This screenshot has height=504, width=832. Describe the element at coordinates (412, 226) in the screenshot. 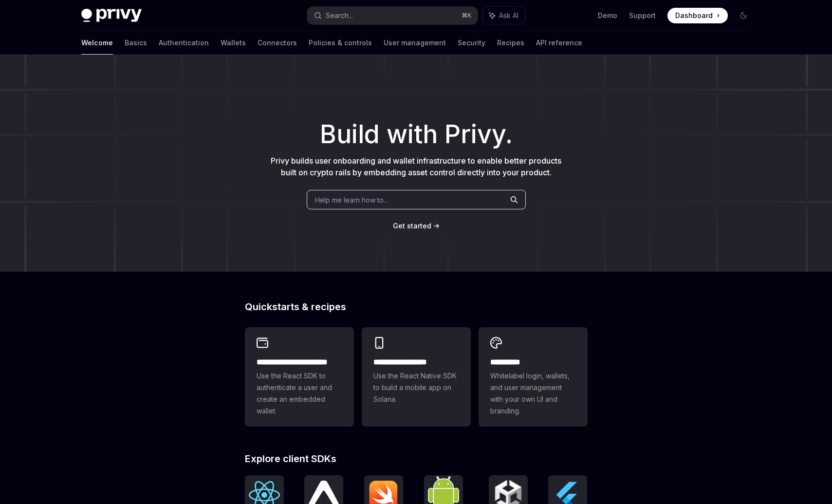

I see `span: Get started` at that location.